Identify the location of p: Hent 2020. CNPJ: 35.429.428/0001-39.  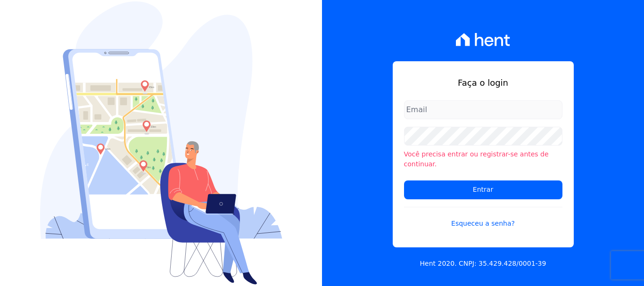
(483, 264).